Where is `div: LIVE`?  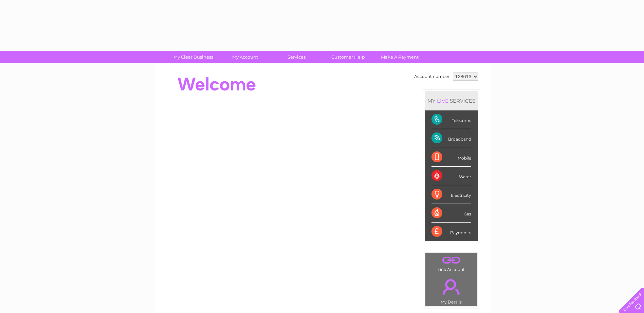 div: LIVE is located at coordinates (443, 101).